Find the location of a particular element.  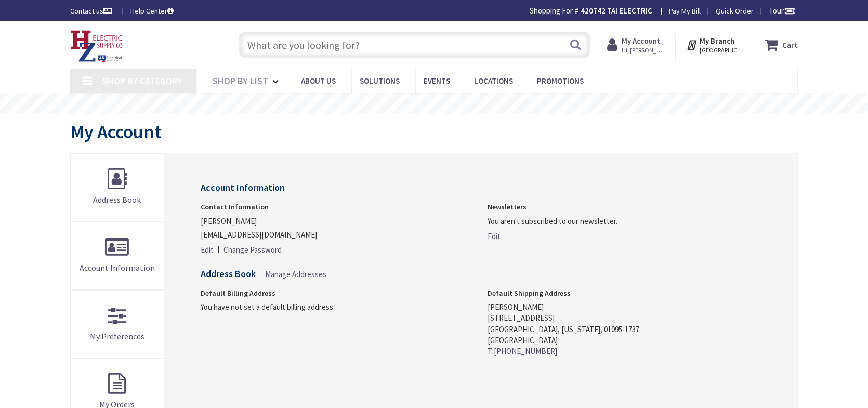

a: HZ Electric Supply is located at coordinates (97, 46).